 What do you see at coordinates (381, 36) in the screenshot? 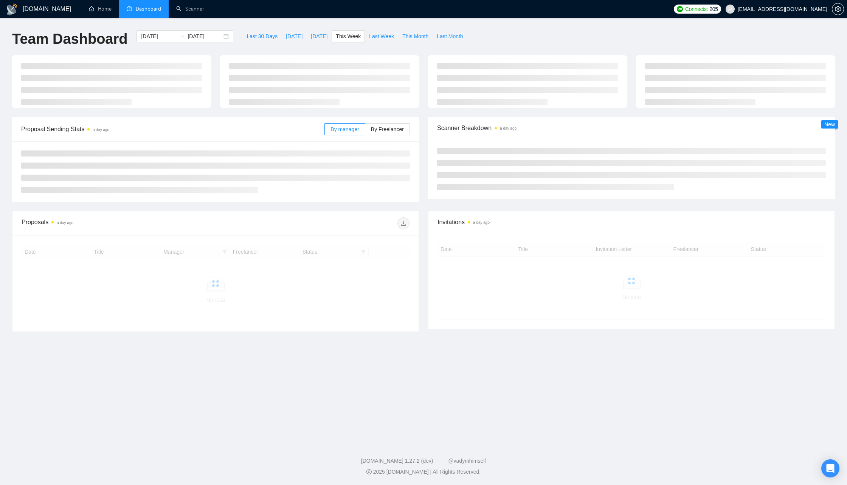
I see `button: Last Week` at bounding box center [381, 36].